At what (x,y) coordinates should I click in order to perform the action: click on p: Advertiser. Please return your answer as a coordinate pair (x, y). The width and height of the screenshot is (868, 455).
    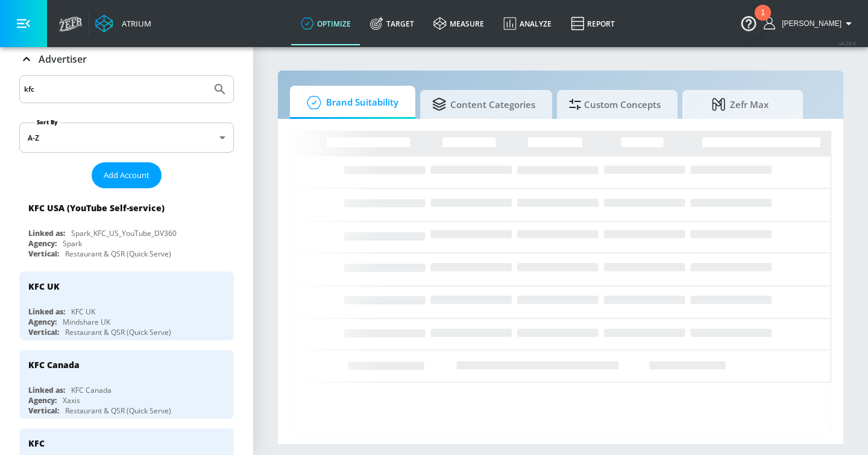
    Looking at the image, I should click on (63, 60).